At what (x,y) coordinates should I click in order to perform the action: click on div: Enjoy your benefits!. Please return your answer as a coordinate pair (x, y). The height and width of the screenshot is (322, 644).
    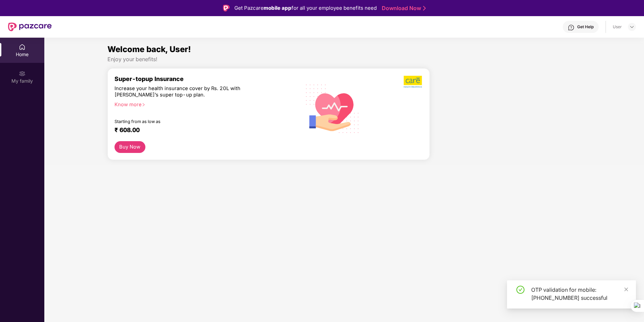
    Looking at the image, I should click on (345, 59).